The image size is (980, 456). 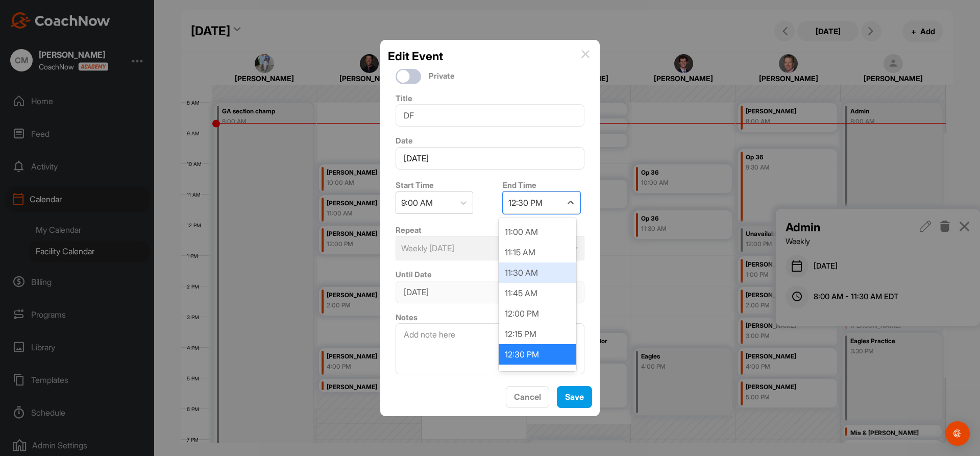 What do you see at coordinates (537, 232) in the screenshot?
I see `div: 11:00 AM` at bounding box center [537, 232].